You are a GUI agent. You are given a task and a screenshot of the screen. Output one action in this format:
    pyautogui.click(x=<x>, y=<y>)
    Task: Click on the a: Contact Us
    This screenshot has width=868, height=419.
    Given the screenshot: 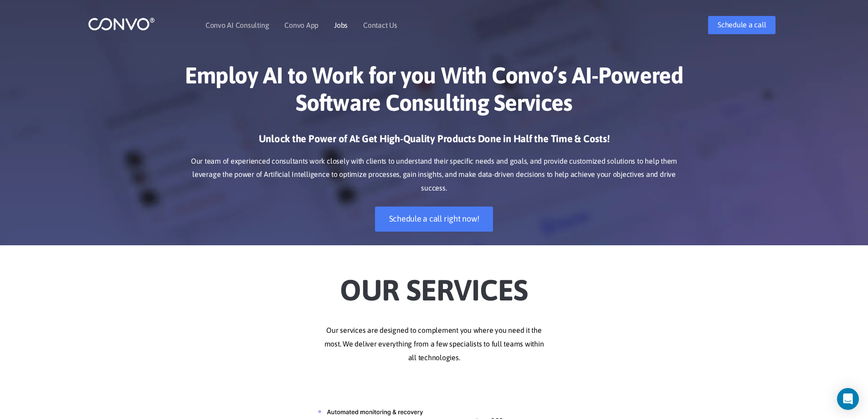 What is the action you would take?
    pyautogui.click(x=380, y=25)
    